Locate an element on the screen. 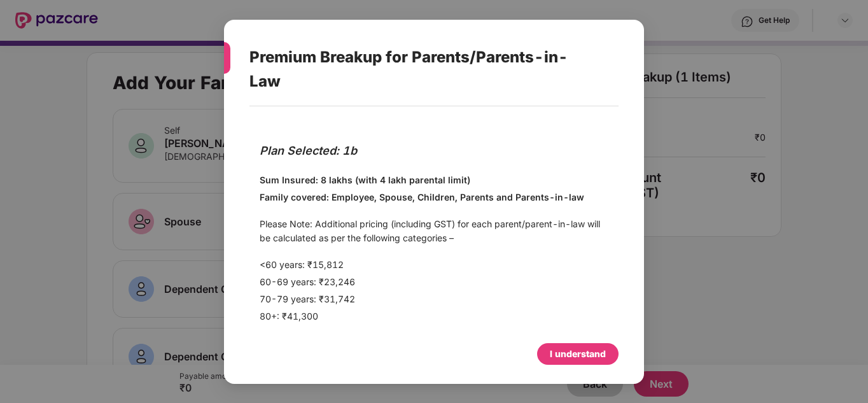 This screenshot has height=403, width=868. p: Sum Insured: 8 lakhs (with 4 lakh parental limit) is located at coordinates (434, 179).